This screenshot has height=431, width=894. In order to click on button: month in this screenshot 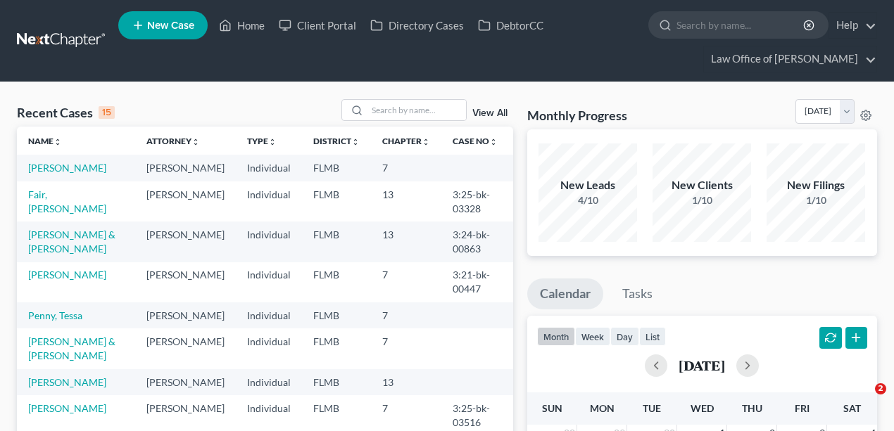, I will do `click(556, 336)`.